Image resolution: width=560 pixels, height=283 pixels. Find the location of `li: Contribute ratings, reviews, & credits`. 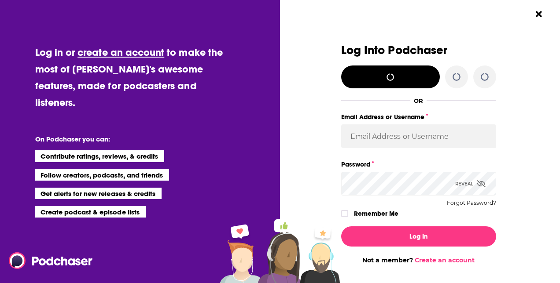

li: Contribute ratings, reviews, & credits is located at coordinates (100, 156).